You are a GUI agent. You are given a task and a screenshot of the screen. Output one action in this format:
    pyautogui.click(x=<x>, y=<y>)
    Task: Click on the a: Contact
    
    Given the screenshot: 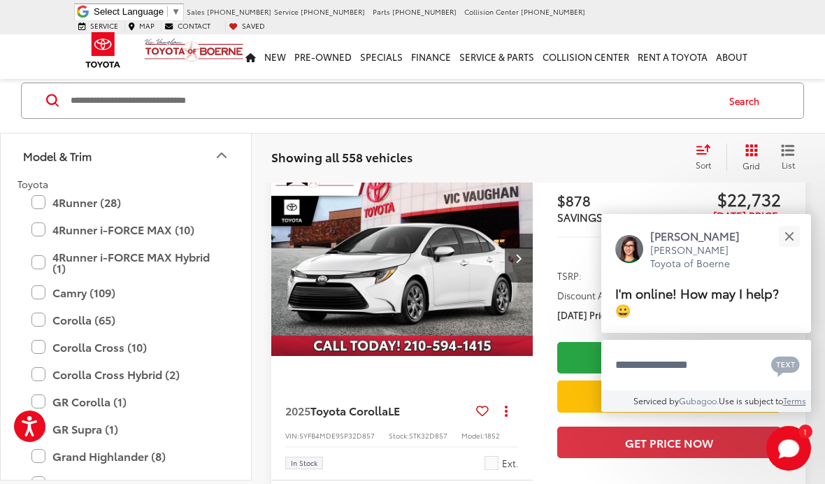 What is the action you would take?
    pyautogui.click(x=187, y=26)
    